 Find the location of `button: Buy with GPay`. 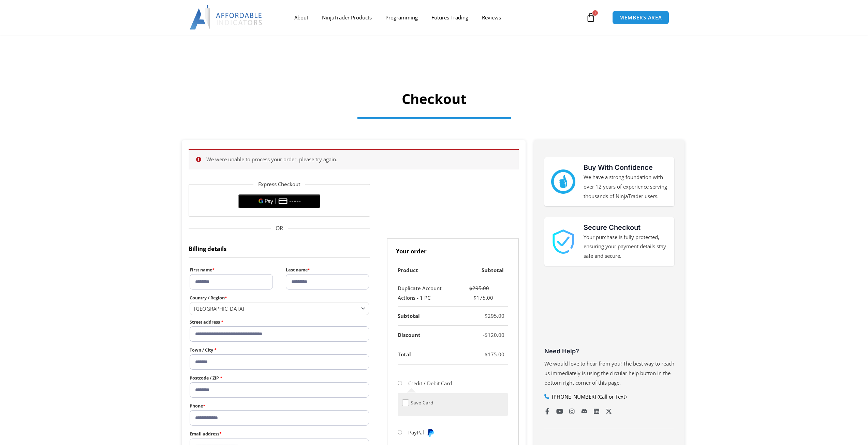

button: Buy with GPay is located at coordinates (279, 201).